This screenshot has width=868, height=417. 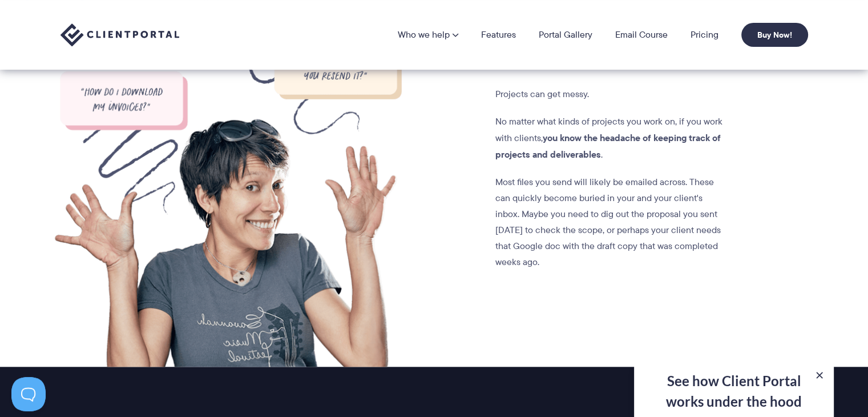 What do you see at coordinates (704, 35) in the screenshot?
I see `a: Pricing` at bounding box center [704, 35].